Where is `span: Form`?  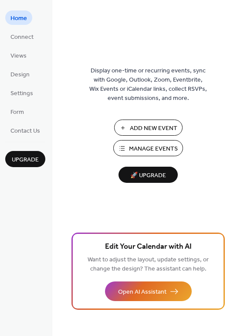 span: Form is located at coordinates (17, 112).